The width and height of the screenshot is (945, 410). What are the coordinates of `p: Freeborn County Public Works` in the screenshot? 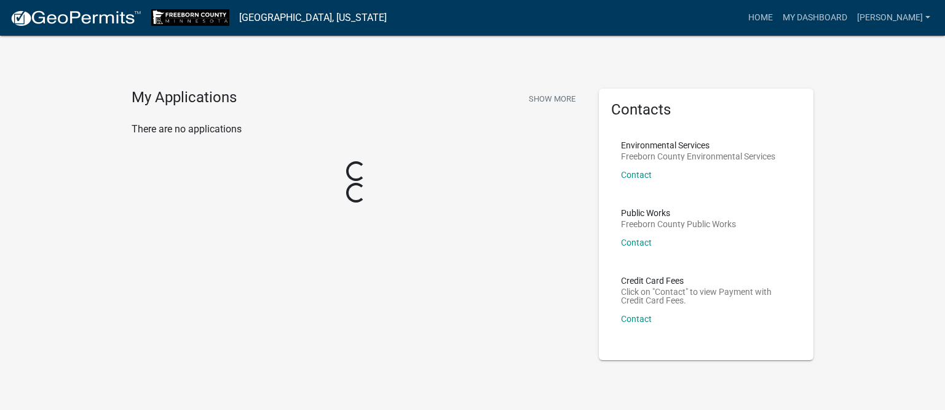 It's located at (678, 224).